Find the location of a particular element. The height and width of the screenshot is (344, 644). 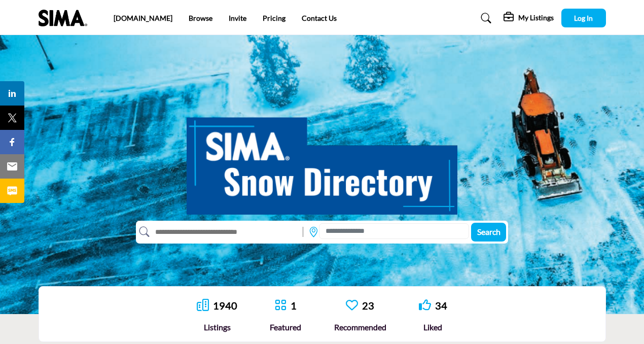

h5: My Listings is located at coordinates (536, 18).